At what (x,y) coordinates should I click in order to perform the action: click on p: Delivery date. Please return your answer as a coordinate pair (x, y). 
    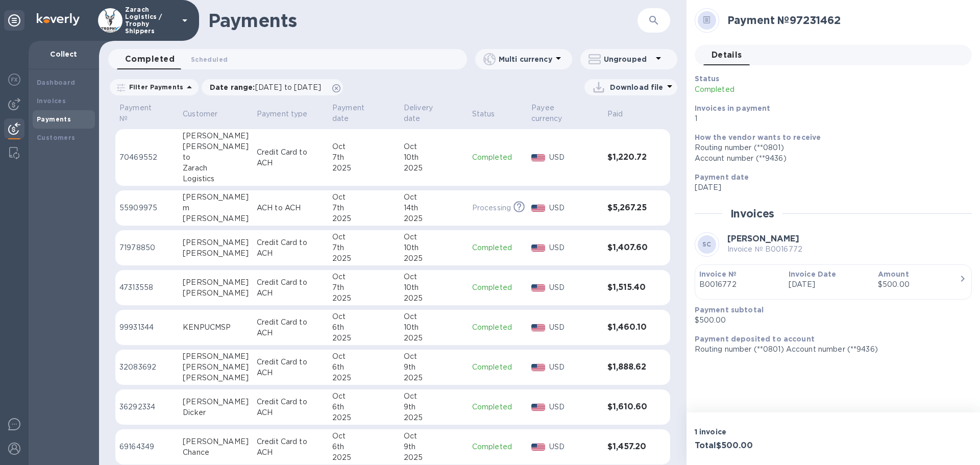
    Looking at the image, I should click on (427, 114).